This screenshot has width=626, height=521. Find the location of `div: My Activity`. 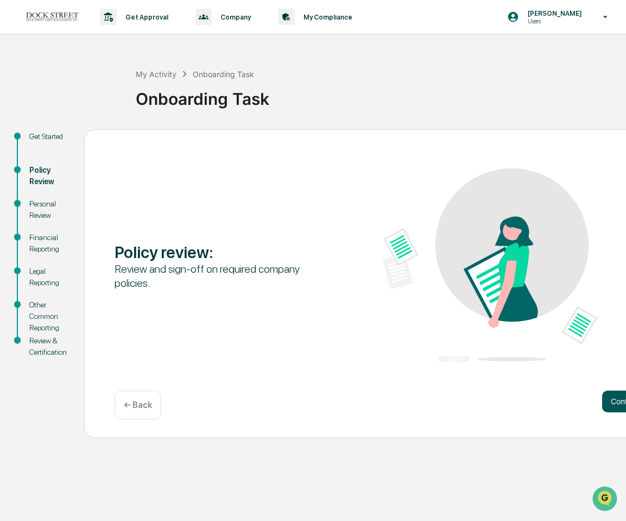

div: My Activity is located at coordinates (156, 74).